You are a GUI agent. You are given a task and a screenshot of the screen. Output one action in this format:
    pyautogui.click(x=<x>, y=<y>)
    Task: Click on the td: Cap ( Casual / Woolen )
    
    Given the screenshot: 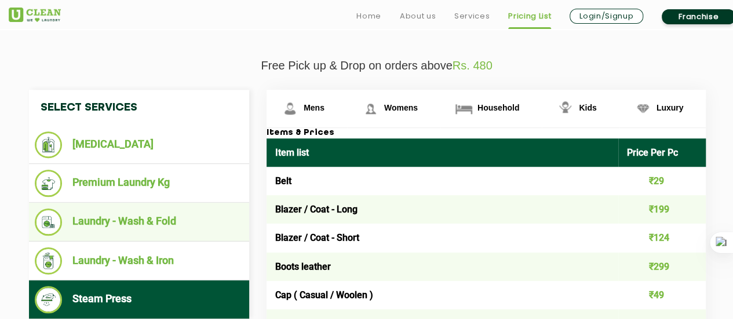 What is the action you would take?
    pyautogui.click(x=442, y=295)
    